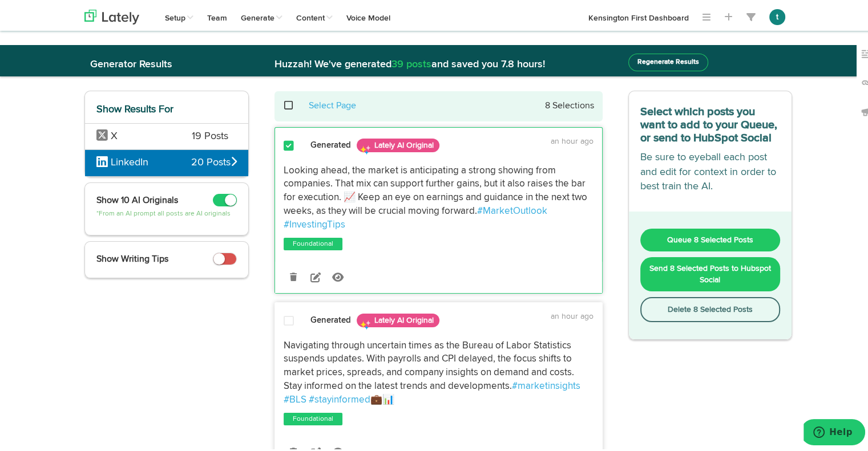 Image resolution: width=868 pixels, height=451 pixels. What do you see at coordinates (546, 384) in the screenshot?
I see `a: #marketinsights` at bounding box center [546, 384].